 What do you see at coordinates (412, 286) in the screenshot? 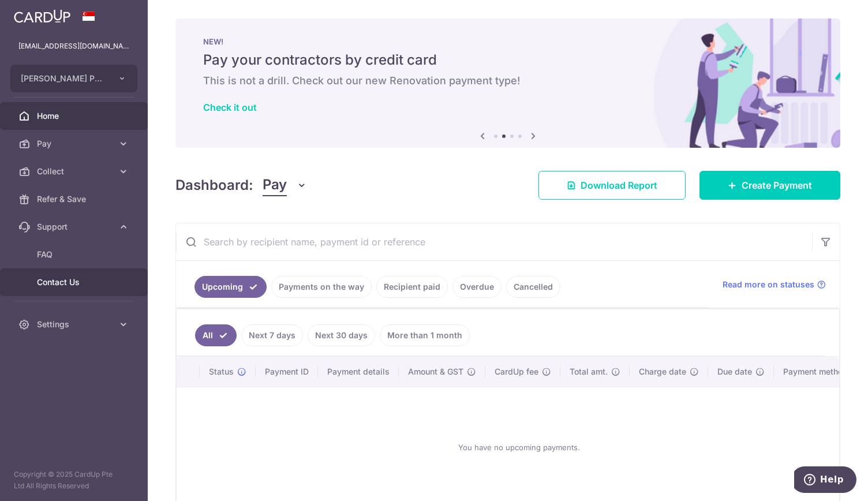
I see `a: Recipient paid` at bounding box center [412, 286].